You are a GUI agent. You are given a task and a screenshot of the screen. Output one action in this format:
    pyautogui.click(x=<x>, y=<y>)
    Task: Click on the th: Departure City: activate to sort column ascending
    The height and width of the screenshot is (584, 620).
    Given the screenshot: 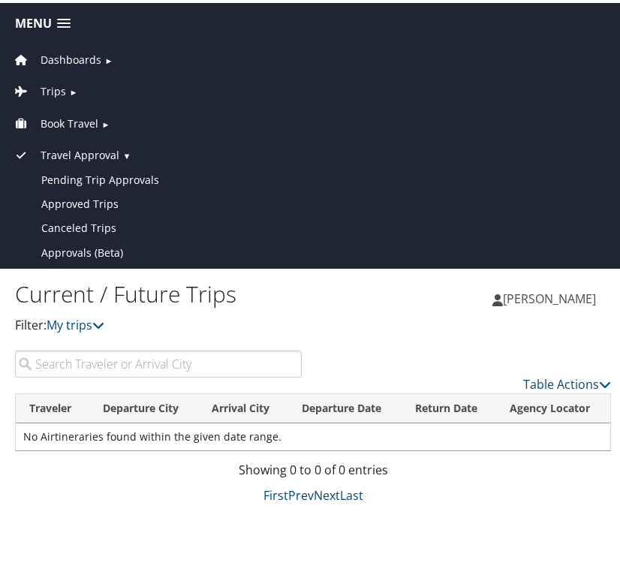 What is the action you would take?
    pyautogui.click(x=143, y=405)
    